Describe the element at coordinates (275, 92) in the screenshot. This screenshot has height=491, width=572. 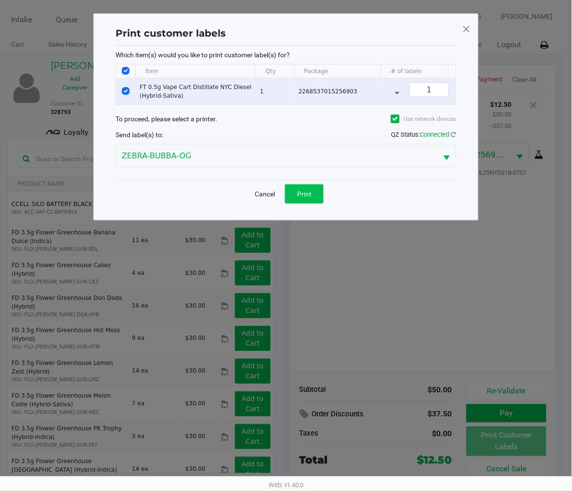
I see `td: 1` at that location.